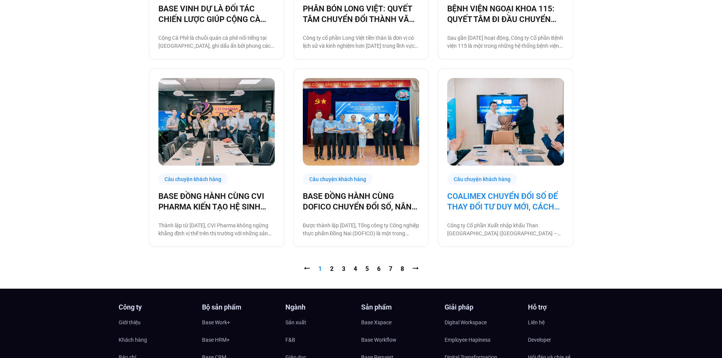 The width and height of the screenshot is (722, 358). What do you see at coordinates (402, 269) in the screenshot?
I see `a: 8` at bounding box center [402, 269].